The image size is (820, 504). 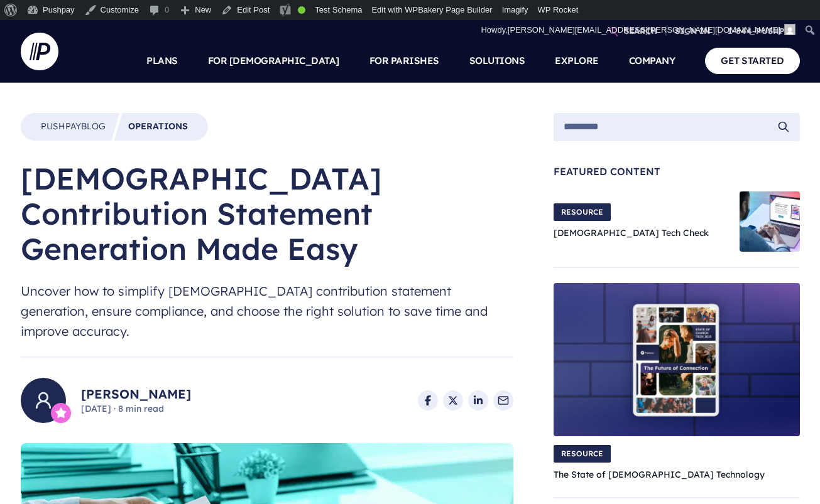 What do you see at coordinates (652, 61) in the screenshot?
I see `a: COMPANY` at bounding box center [652, 61].